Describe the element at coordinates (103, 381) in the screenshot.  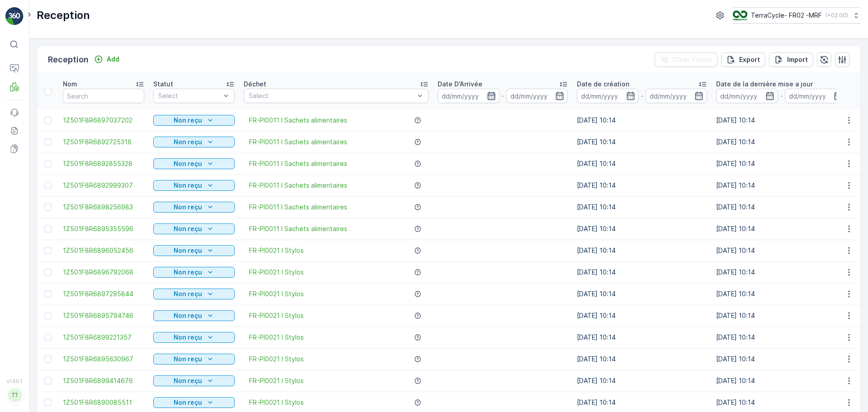
I see `span: 1Z501F8R6899414676` at that location.